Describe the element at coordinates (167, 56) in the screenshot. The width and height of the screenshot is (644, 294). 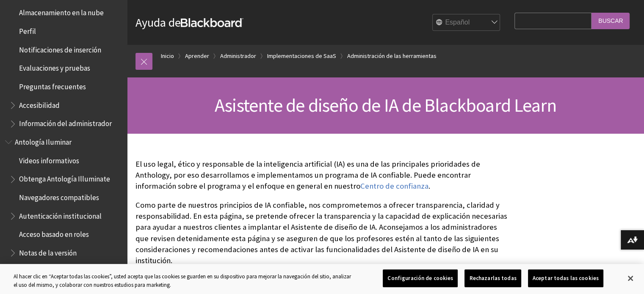
I see `a: Inicio` at that location.